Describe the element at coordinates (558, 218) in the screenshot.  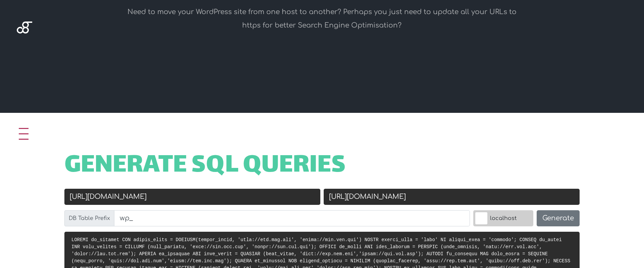
I see `button: Generate` at that location.